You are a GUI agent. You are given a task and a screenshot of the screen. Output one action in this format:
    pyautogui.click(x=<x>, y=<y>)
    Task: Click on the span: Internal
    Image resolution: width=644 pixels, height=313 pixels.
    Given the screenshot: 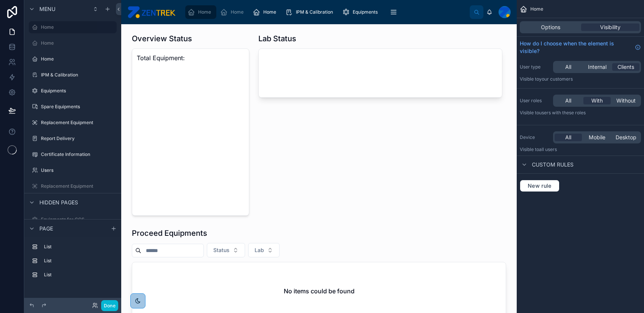 What is the action you would take?
    pyautogui.click(x=596, y=67)
    